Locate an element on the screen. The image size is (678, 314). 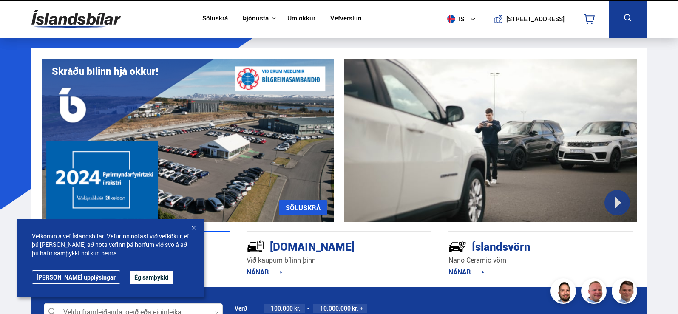
a: Um okkur is located at coordinates (301, 19).